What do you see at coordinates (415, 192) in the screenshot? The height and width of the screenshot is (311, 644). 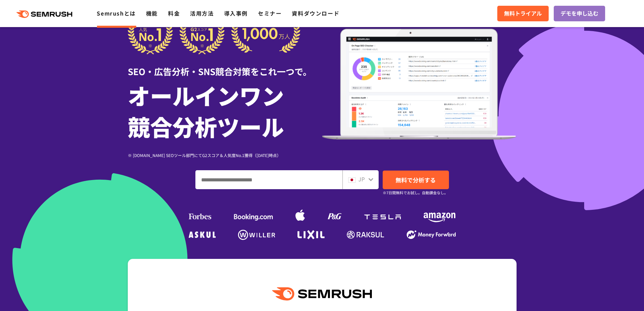 I see `small: ※7日間無料でお試し。自動課金なし。` at bounding box center [415, 192].